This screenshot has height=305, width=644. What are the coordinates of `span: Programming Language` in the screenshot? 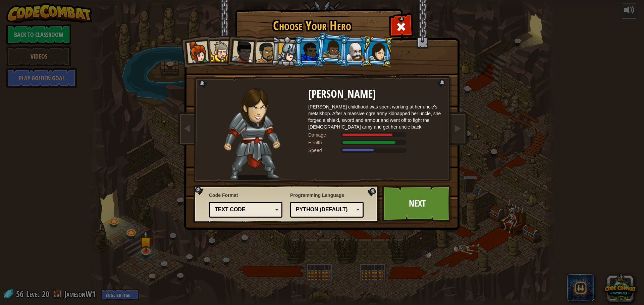 It's located at (326, 195).